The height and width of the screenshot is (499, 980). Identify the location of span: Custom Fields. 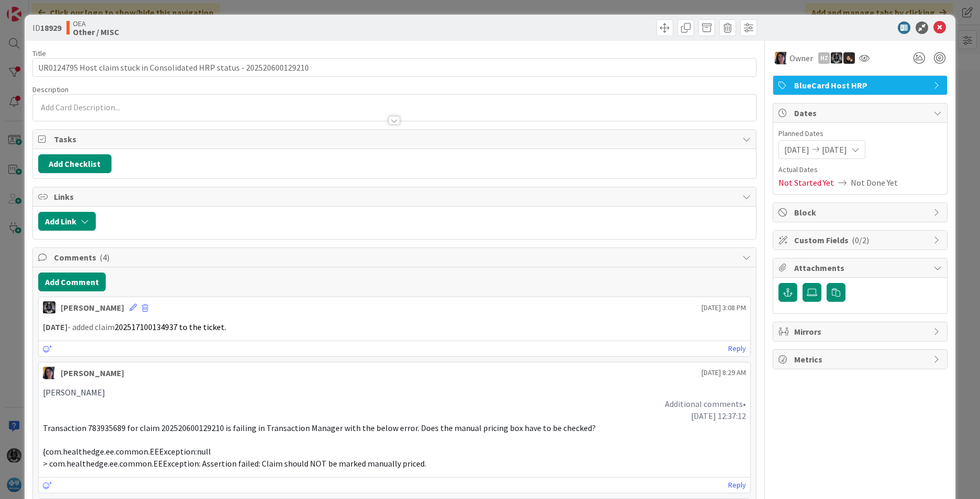
(861, 240).